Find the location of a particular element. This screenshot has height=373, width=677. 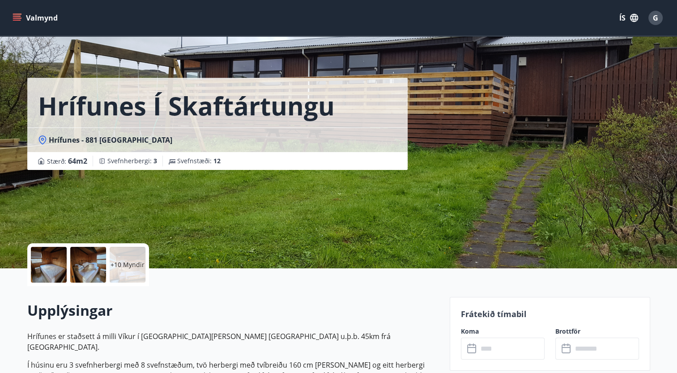

h1: Hrífunes í Skaftártungu is located at coordinates (186, 106).